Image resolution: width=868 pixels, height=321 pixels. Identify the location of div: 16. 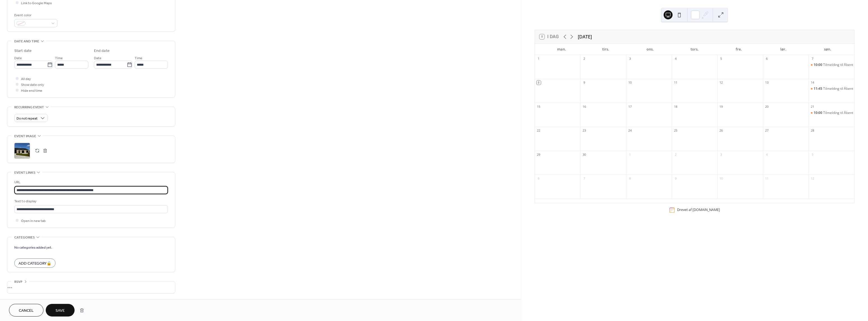
(584, 106).